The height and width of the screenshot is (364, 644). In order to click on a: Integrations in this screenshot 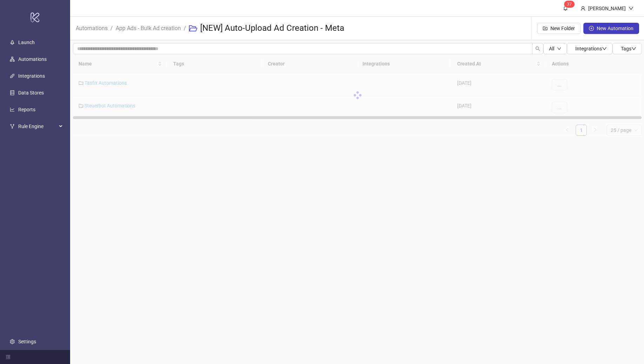, I will do `click(31, 76)`.